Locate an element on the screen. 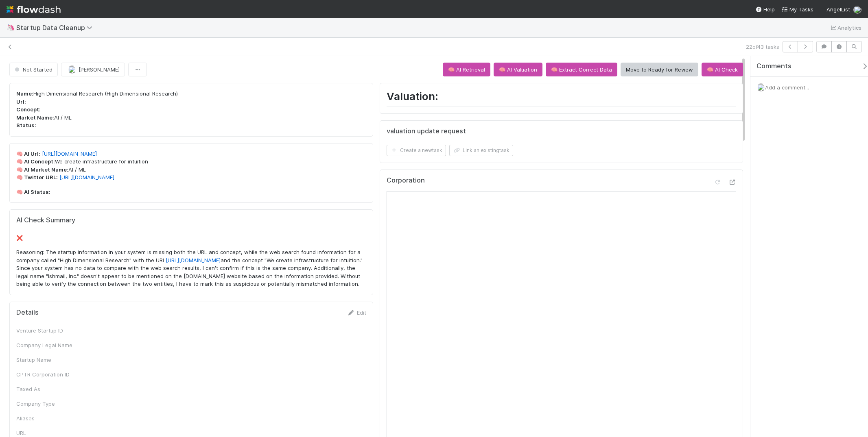  a: Edit is located at coordinates (356, 313).